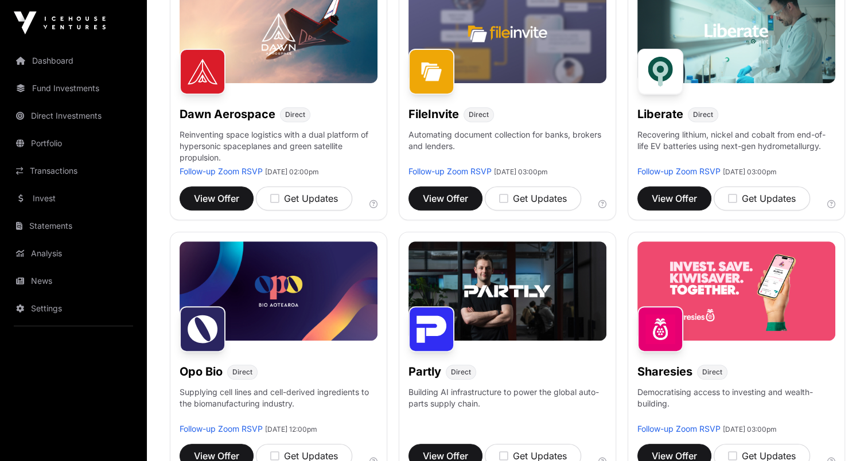 The image size is (868, 461). I want to click on img: Sharesies-Banner.jpg, so click(736, 291).